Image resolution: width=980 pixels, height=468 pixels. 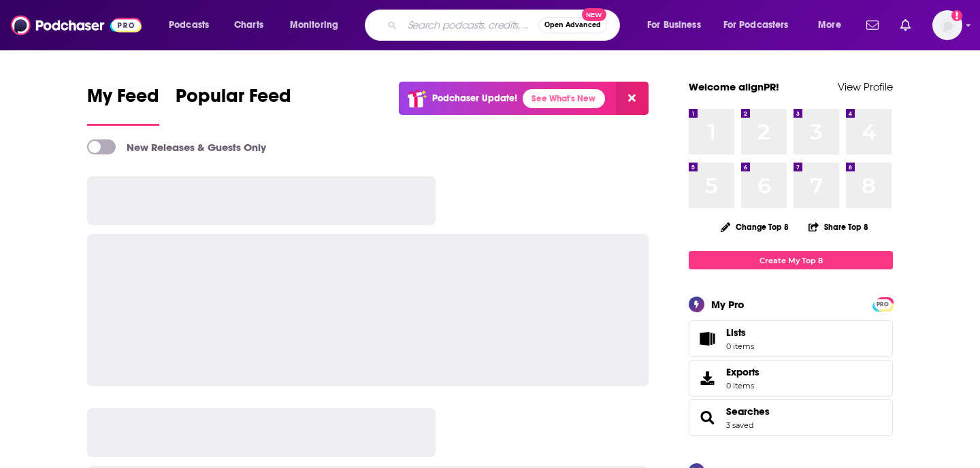 What do you see at coordinates (572, 26) in the screenshot?
I see `button: Open AdvancedNew` at bounding box center [572, 26].